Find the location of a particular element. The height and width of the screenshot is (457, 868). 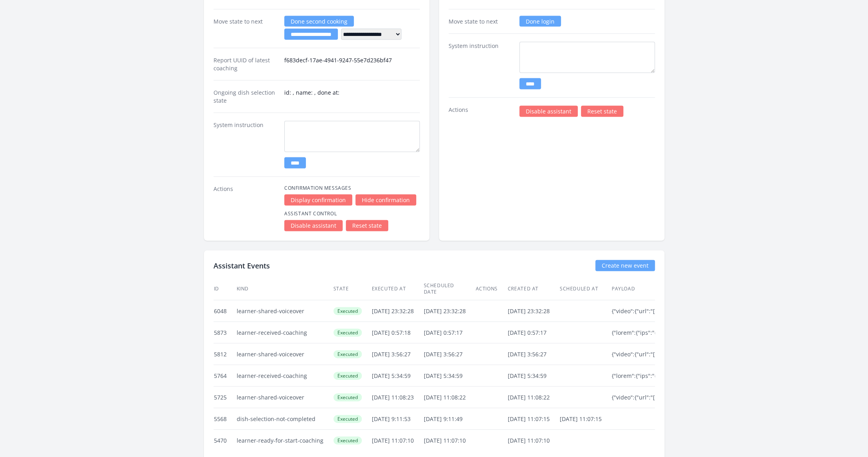

td: 5725 is located at coordinates (225, 398).